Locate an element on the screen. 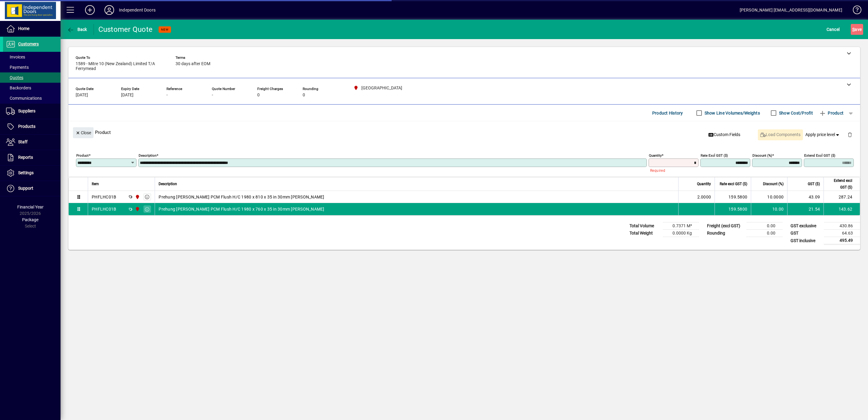 The image size is (868, 420). span: Cancel is located at coordinates (834, 29).